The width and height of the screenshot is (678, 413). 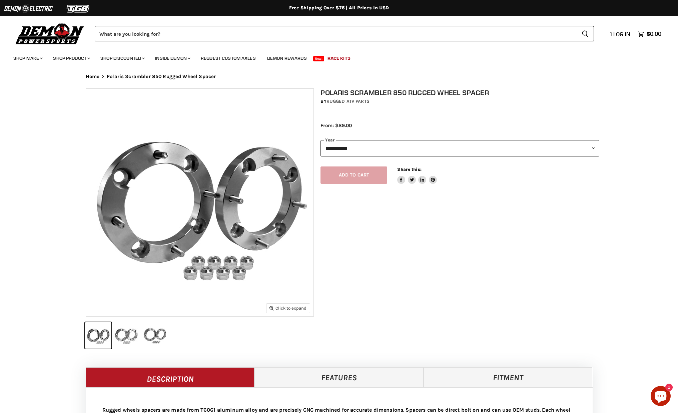 I want to click on a: Log in, so click(x=621, y=34).